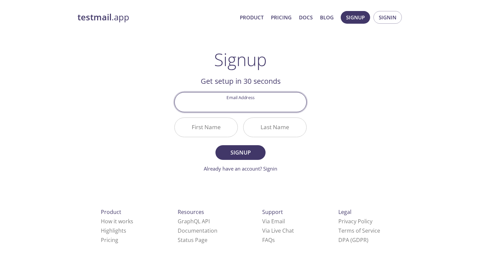  Describe the element at coordinates (95, 17) in the screenshot. I see `strong: testmail` at that location.